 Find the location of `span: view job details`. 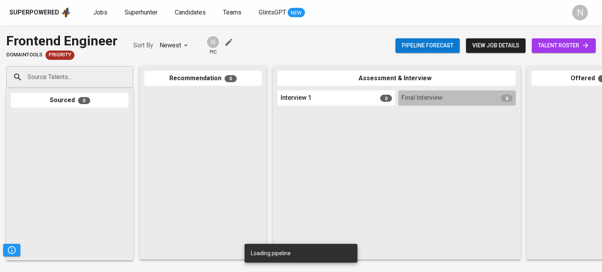

span: view job details is located at coordinates (496, 45).